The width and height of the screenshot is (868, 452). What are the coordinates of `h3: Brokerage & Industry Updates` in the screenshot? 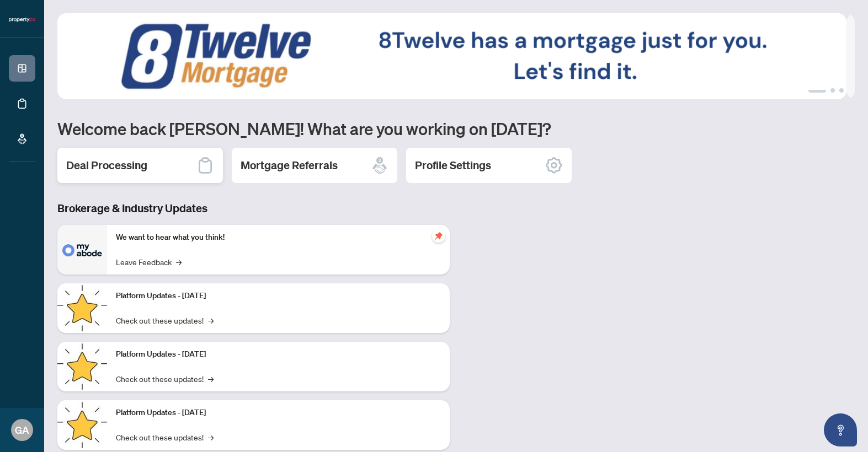 It's located at (253, 208).